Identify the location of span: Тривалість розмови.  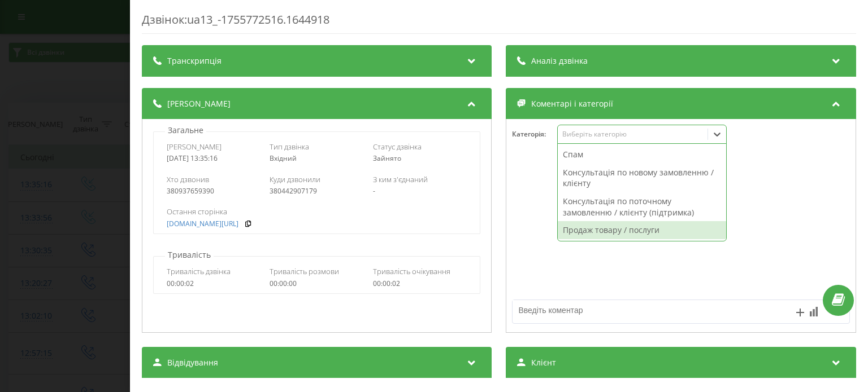
(305, 271).